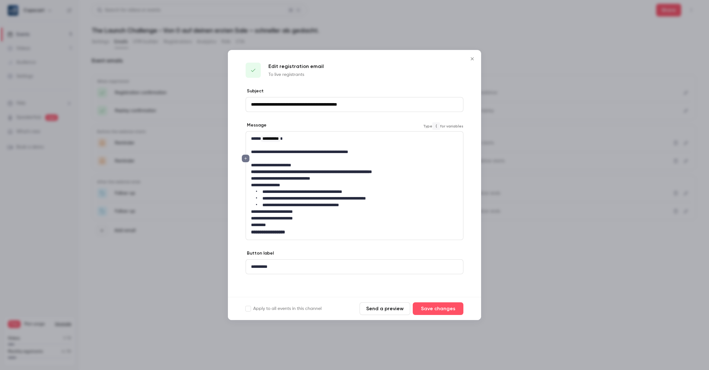 This screenshot has width=709, height=370. Describe the element at coordinates (255, 91) in the screenshot. I see `label: Subject` at that location.